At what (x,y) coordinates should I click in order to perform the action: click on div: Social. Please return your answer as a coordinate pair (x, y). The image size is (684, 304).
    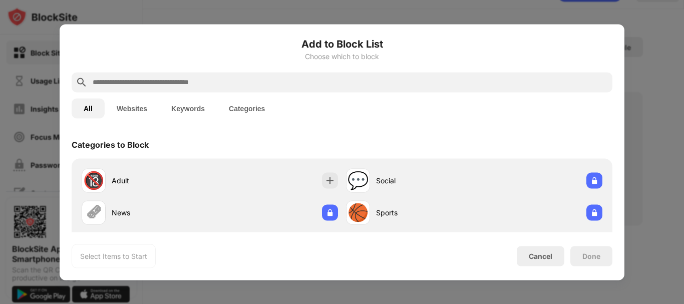
    Looking at the image, I should click on (425, 180).